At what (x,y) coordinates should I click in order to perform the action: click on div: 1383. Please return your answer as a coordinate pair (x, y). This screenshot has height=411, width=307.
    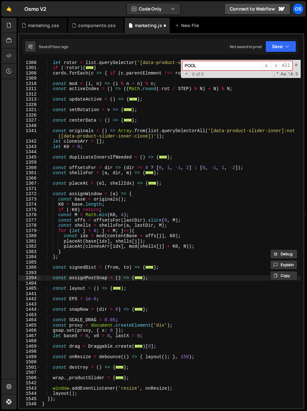
    Looking at the image, I should click on (30, 252).